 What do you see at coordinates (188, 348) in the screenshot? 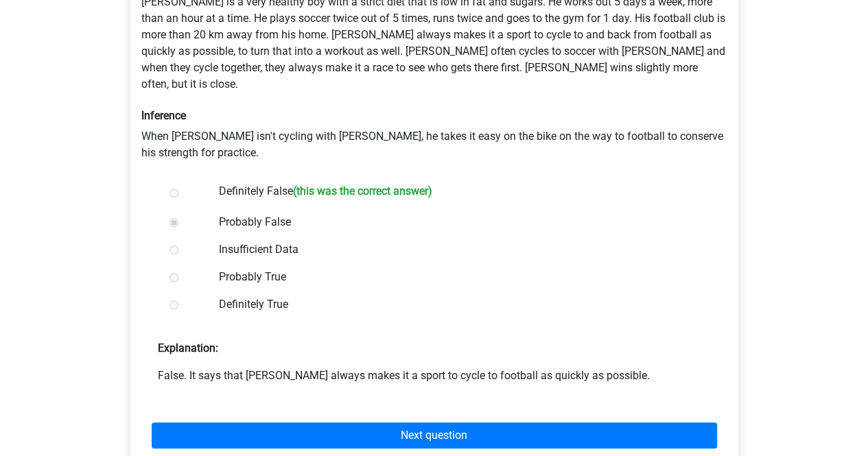
I see `strong: Explanation:` at bounding box center [188, 348].